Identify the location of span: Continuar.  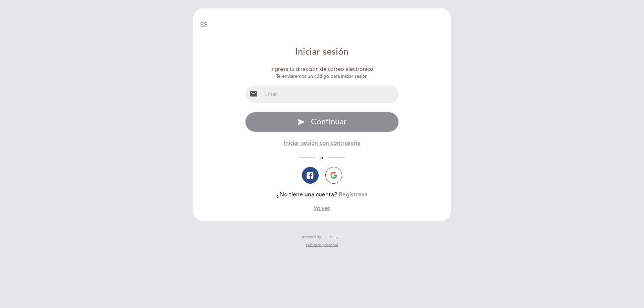
(329, 122).